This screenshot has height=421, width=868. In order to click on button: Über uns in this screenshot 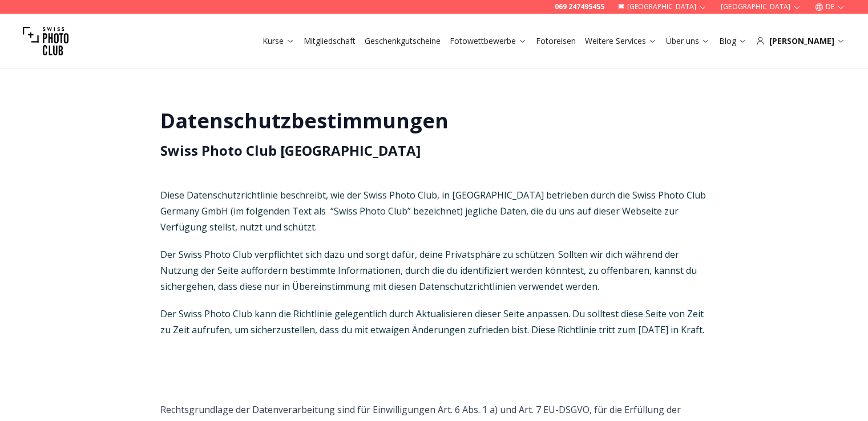, I will do `click(688, 41)`.